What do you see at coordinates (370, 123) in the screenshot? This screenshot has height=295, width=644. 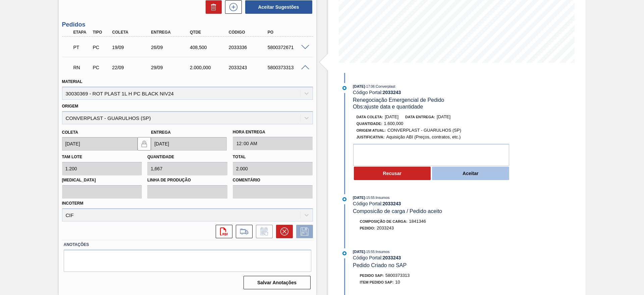 I see `span: Quantidade :` at bounding box center [370, 123].